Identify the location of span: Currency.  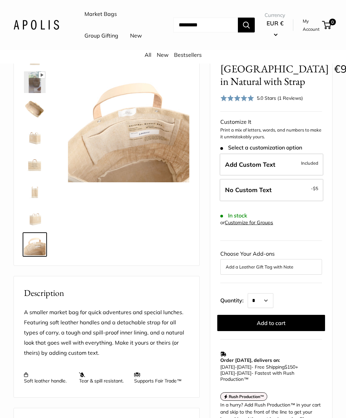
(275, 15).